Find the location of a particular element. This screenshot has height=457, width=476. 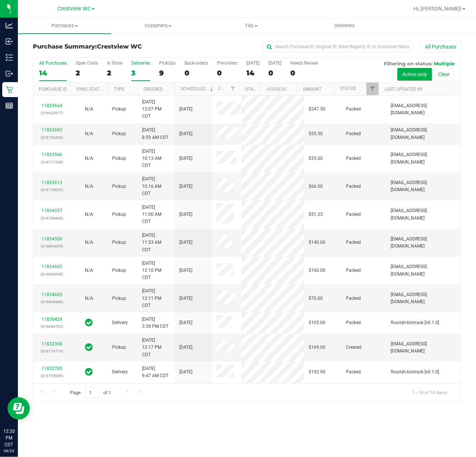

p: (316804099) is located at coordinates (52, 246).